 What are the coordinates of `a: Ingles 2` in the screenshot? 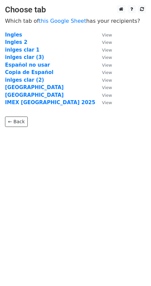 It's located at (16, 42).